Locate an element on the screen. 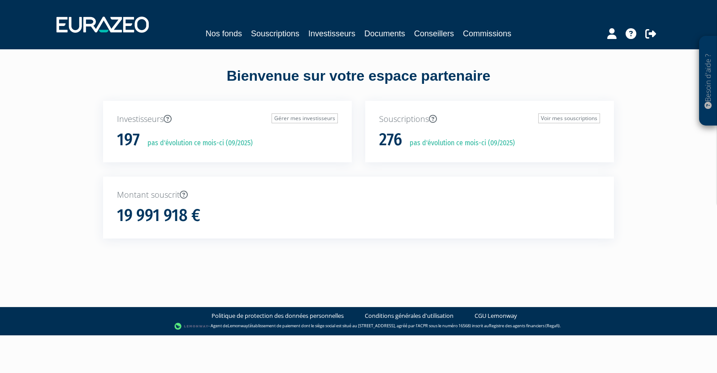  a: Investisseurs is located at coordinates (332, 34).